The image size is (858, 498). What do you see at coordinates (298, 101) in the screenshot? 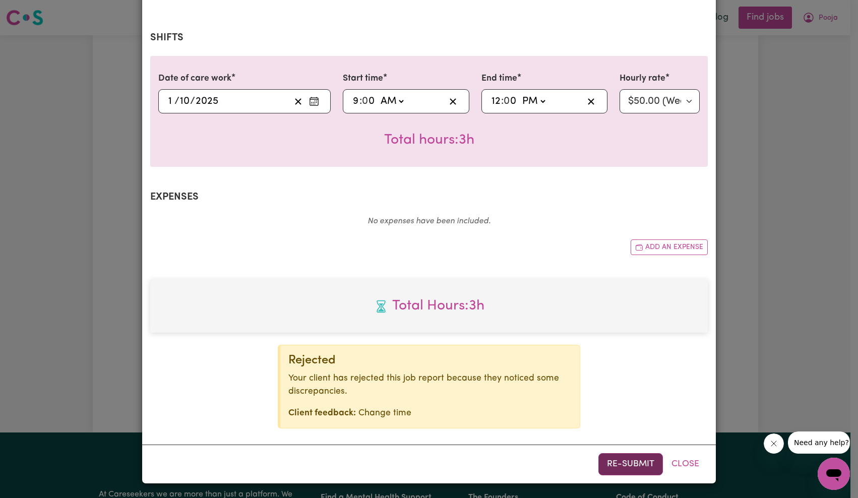
I see `button: Clear date` at bounding box center [298, 101].